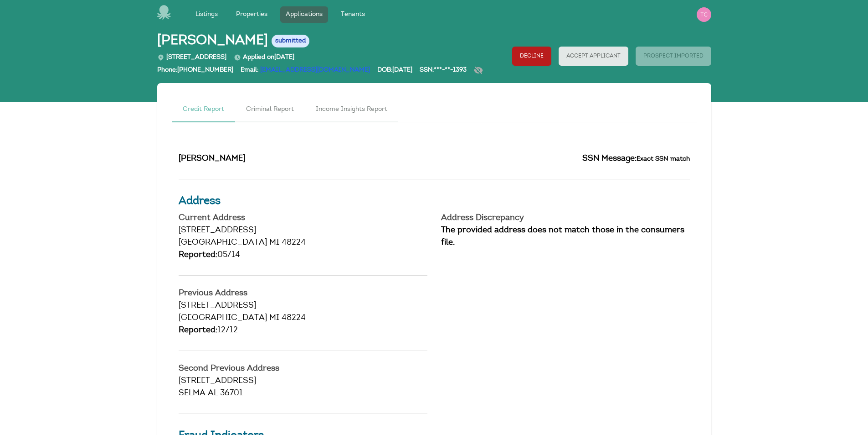 Image resolution: width=868 pixels, height=435 pixels. Describe the element at coordinates (270, 110) in the screenshot. I see `a: Criminal Report` at that location.